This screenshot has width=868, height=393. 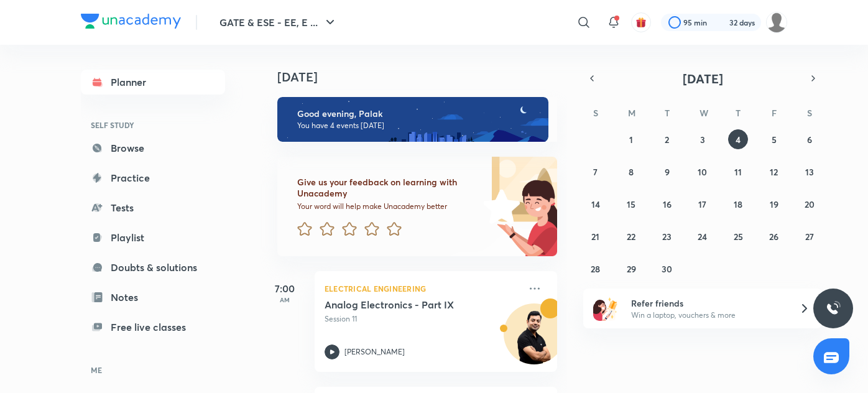 What do you see at coordinates (153, 125) in the screenshot?
I see `h6: SELF STUDY` at bounding box center [153, 125].